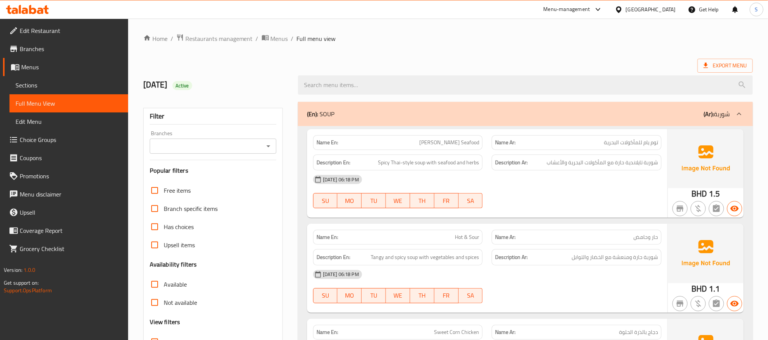 The image size is (768, 340). What do you see at coordinates (69, 122) in the screenshot?
I see `span: Edit Menu` at bounding box center [69, 122].